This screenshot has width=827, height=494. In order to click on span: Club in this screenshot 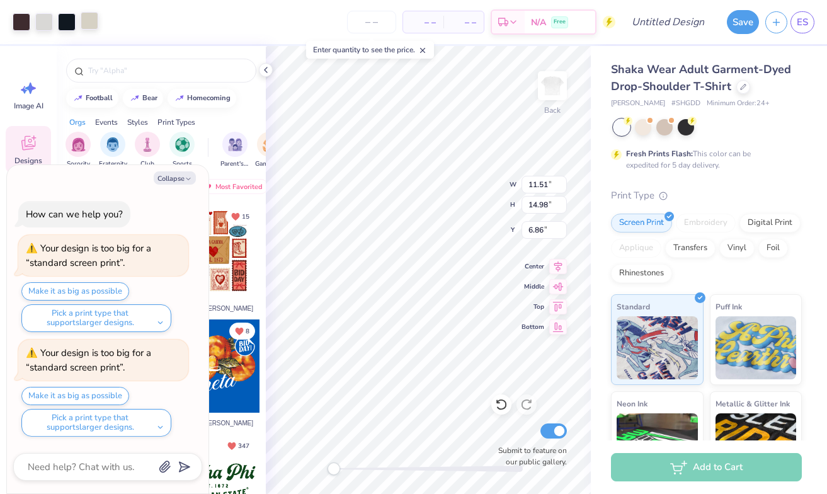, I will do `click(147, 164)`.